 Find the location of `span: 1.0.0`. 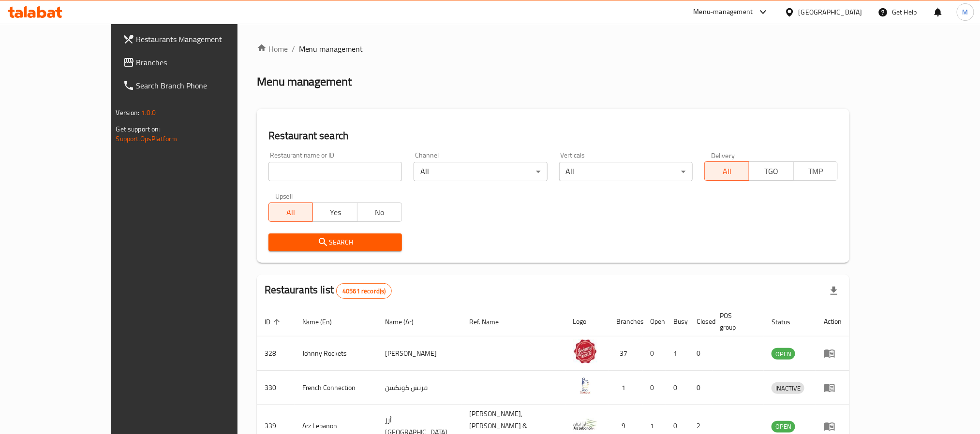

span: 1.0.0 is located at coordinates (148, 113).